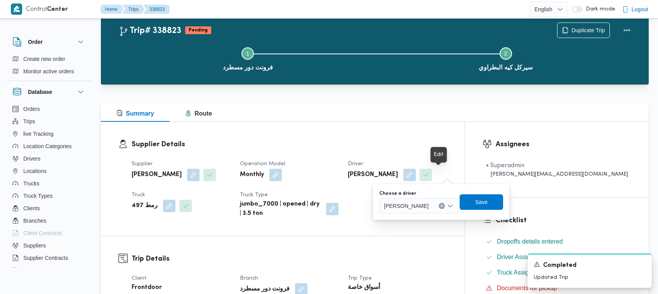 The height and width of the screenshot is (294, 658). What do you see at coordinates (557, 170) in the screenshot?
I see `span: • Superadmin mohamed.nabil@illa.com.eg` at bounding box center [557, 170].